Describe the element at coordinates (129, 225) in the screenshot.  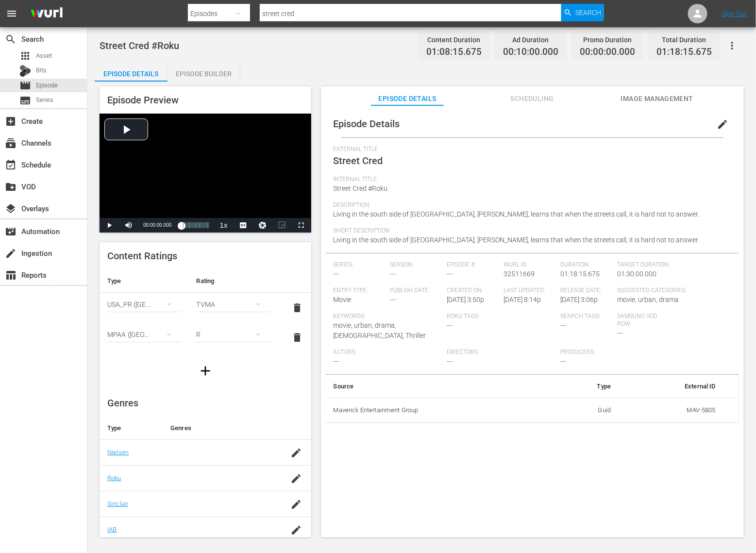
I see `button: Mute` at that location.